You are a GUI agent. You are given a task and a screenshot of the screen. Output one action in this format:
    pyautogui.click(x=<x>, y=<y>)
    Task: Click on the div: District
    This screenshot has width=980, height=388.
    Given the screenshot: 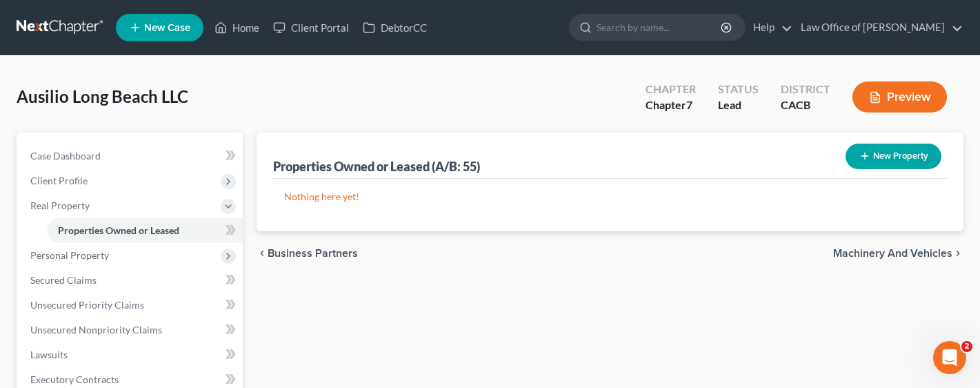 What is the action you would take?
    pyautogui.click(x=805, y=89)
    